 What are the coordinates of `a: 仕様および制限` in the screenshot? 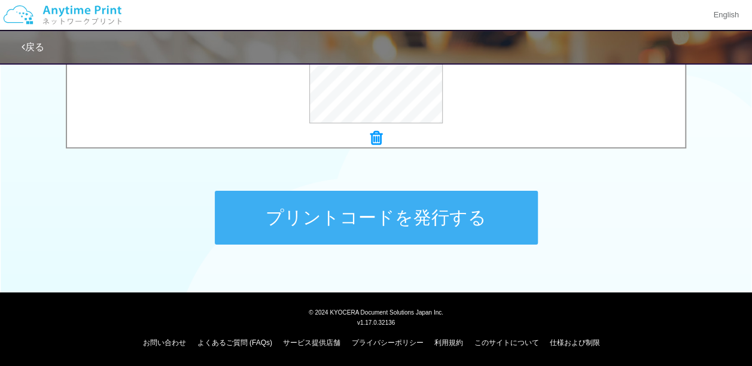 It's located at (575, 343).